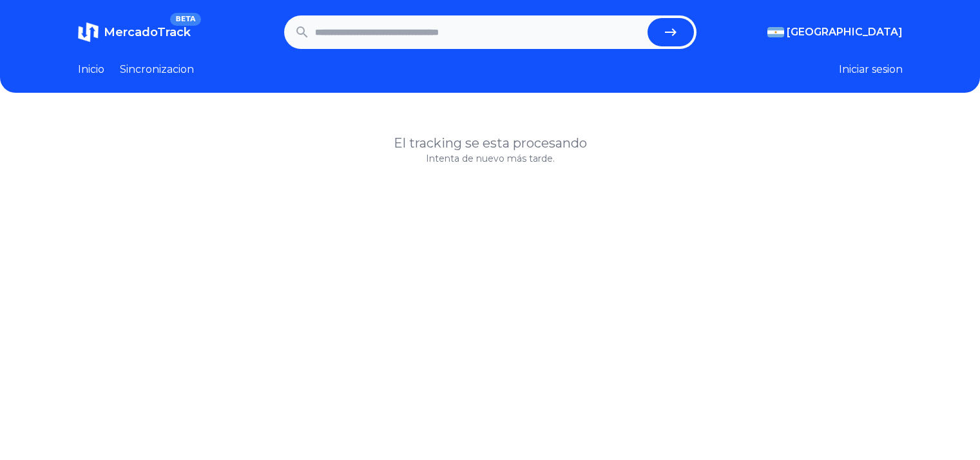 The height and width of the screenshot is (460, 980). I want to click on img: MercadoTrack, so click(89, 33).